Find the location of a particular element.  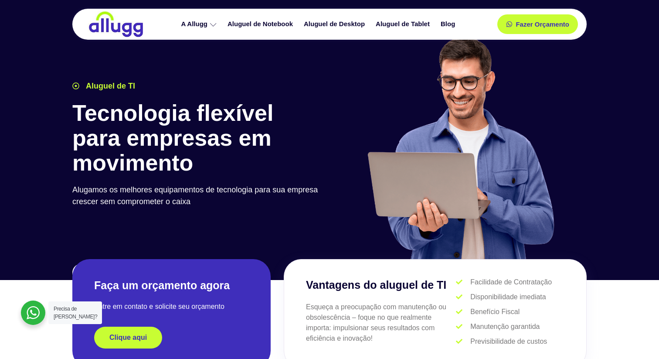

span: Disponibilidade imediata is located at coordinates (507, 297).